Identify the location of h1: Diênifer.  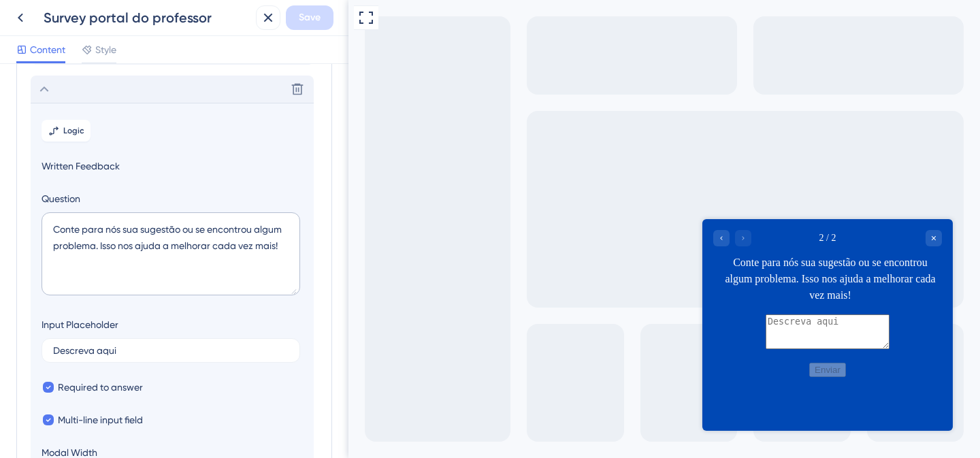
(87, 12).